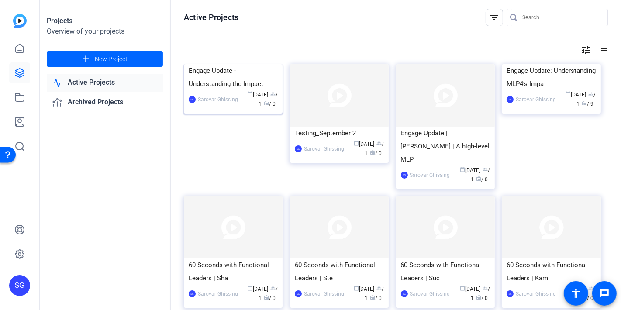 This screenshot has height=310, width=621. I want to click on mat-icon: tune, so click(585, 50).